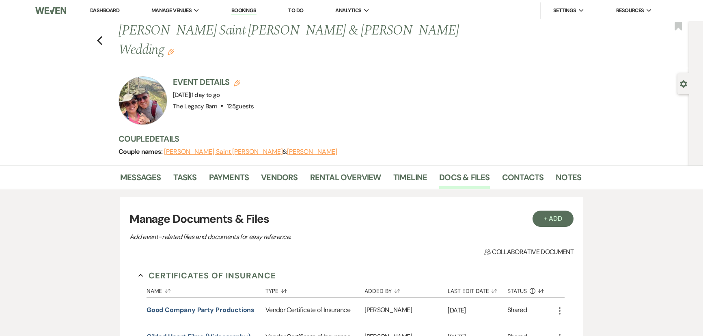 The image size is (703, 336). I want to click on button: Edit, so click(171, 52).